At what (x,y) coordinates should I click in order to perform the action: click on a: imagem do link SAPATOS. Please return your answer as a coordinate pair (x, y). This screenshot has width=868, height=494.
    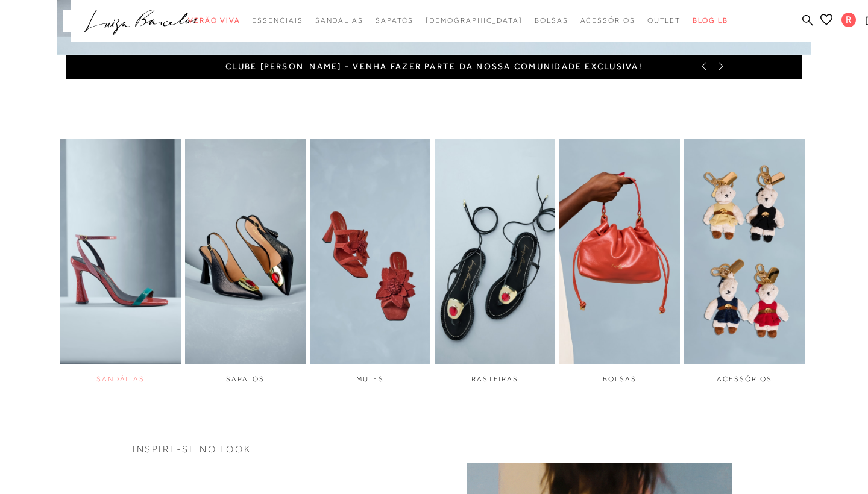
    Looking at the image, I should click on (245, 262).